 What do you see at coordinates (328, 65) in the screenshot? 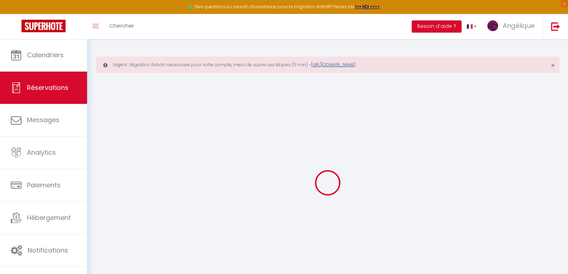
I see `div: Urgent : Migration Airbnb nécessaire pour votre compte, merci de suivre ces étapes (5 min) -` at bounding box center [328, 65].